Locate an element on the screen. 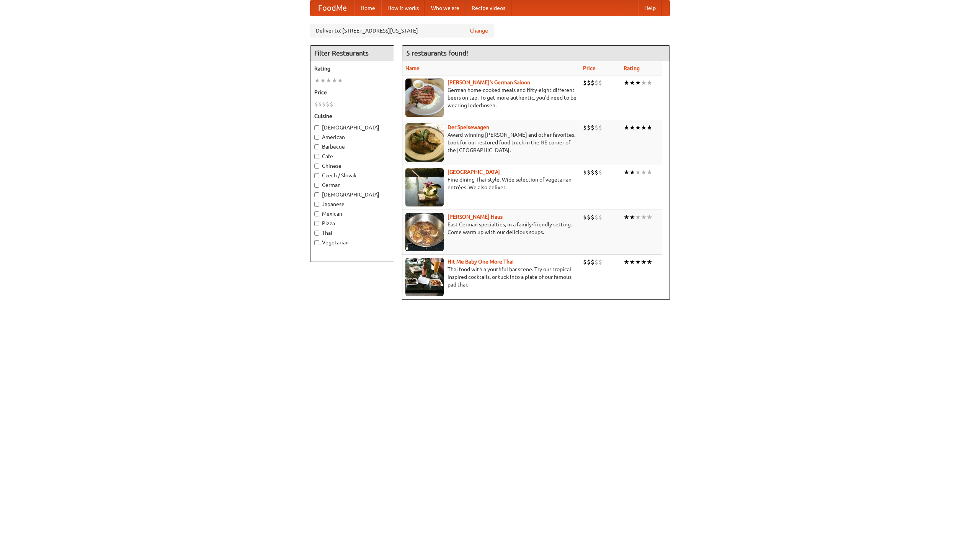 The width and height of the screenshot is (980, 542). p: East German specialties, in a family-friendly setting. Come warm up with our delicious soups. is located at coordinates (491, 228).